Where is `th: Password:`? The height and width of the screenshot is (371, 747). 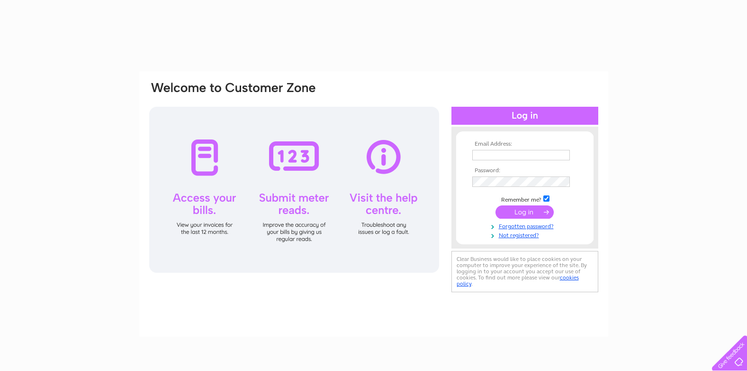
th: Password: is located at coordinates (525, 171).